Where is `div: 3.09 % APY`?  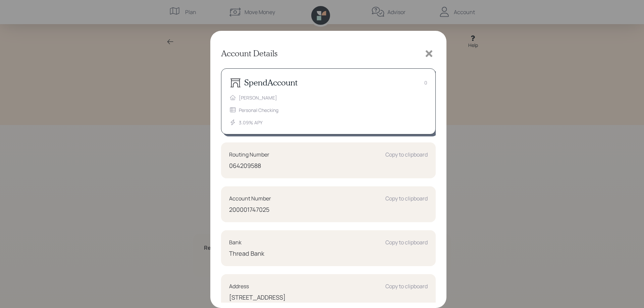
div: 3.09 % APY is located at coordinates (250, 123).